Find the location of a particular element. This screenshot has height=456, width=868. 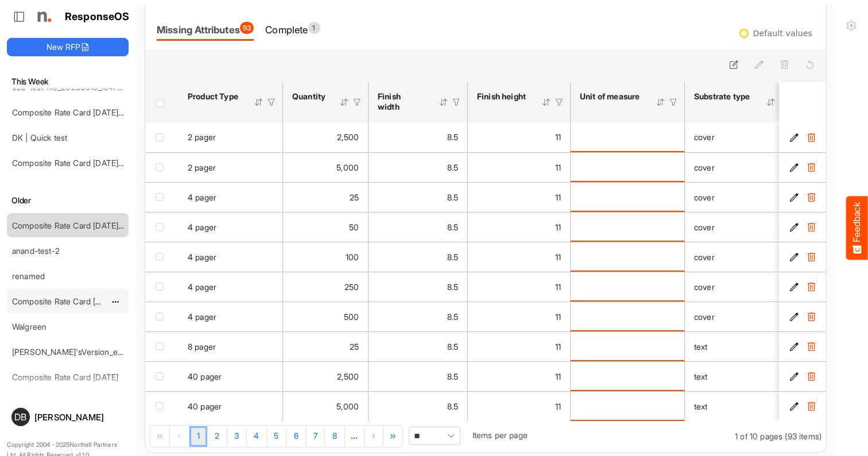

h1: ResponseOS is located at coordinates (97, 17).